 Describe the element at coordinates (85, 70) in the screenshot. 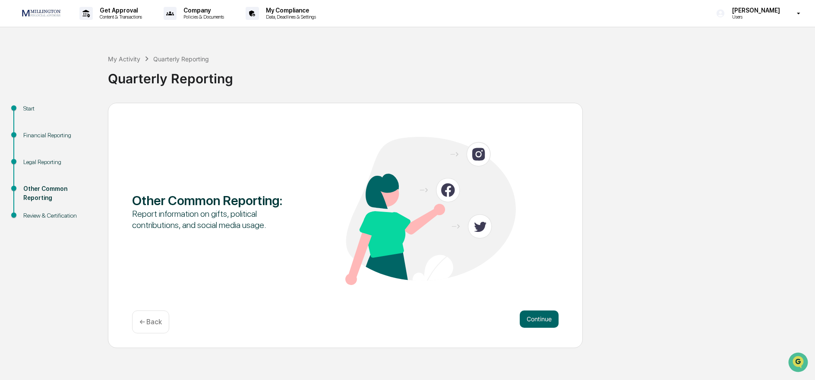

I see `div: Start new chat` at that location.